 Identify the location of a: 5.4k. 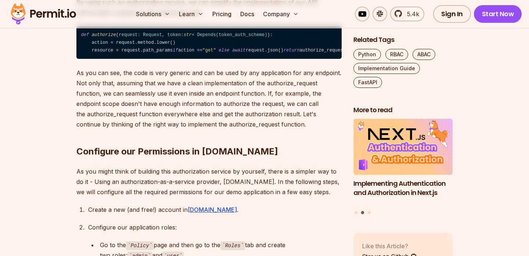
(407, 14).